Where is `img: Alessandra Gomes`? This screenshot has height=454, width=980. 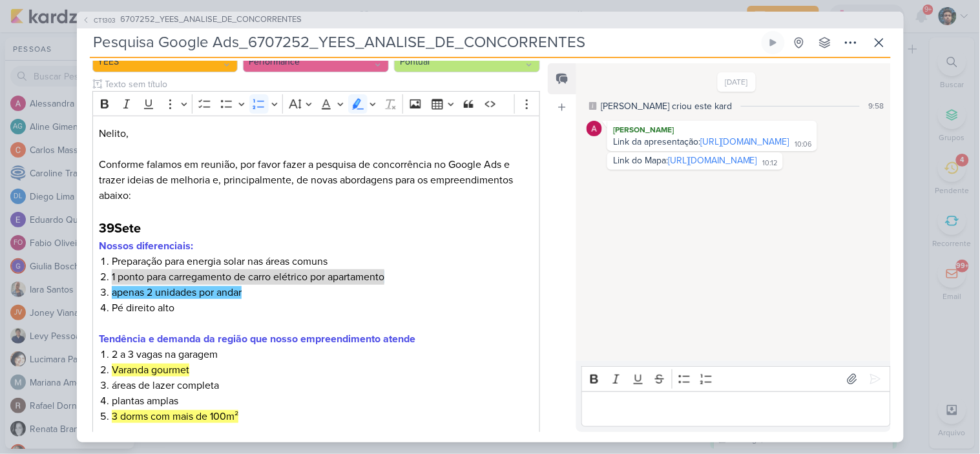 img: Alessandra Gomes is located at coordinates (595, 128).